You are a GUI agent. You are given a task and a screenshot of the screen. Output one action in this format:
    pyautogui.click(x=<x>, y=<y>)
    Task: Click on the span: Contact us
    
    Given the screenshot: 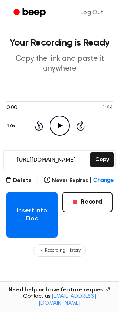 What is the action you would take?
    pyautogui.click(x=60, y=301)
    